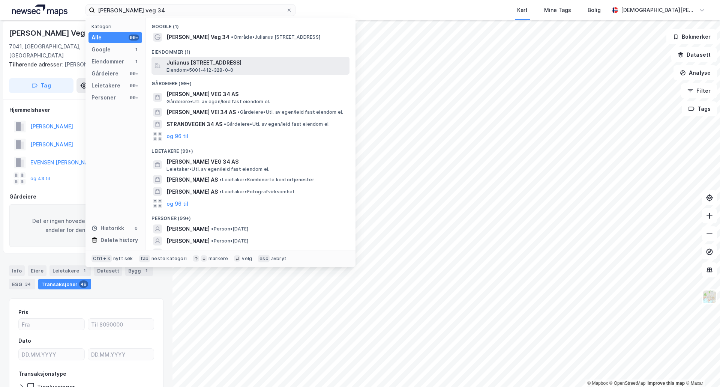 The image size is (720, 387). Describe the element at coordinates (117, 26) in the screenshot. I see `div: Kategori` at that location.